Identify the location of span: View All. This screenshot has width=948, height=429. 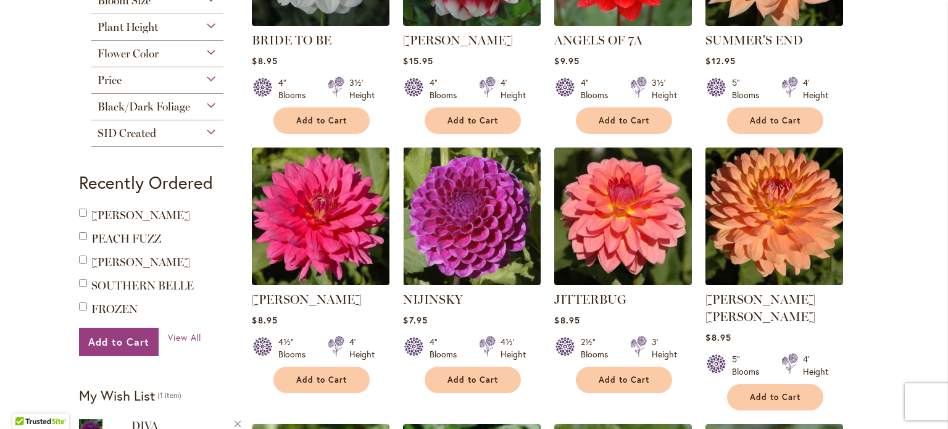
(185, 337).